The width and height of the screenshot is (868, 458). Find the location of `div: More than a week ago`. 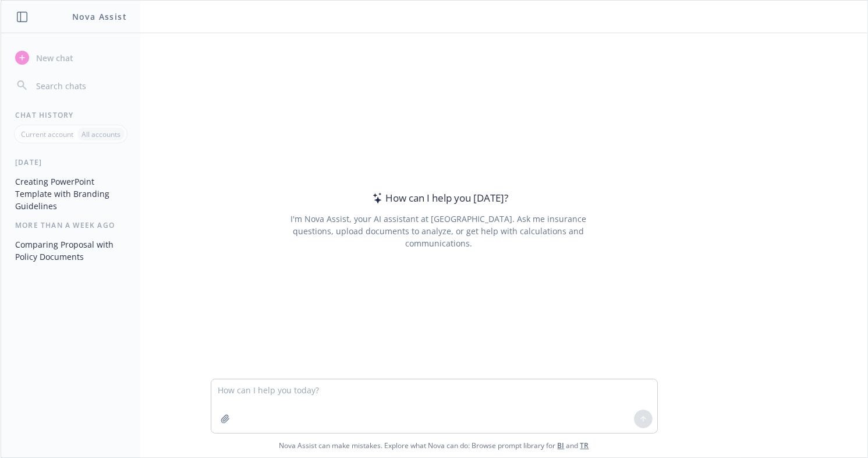

div: More than a week ago is located at coordinates (70, 224).